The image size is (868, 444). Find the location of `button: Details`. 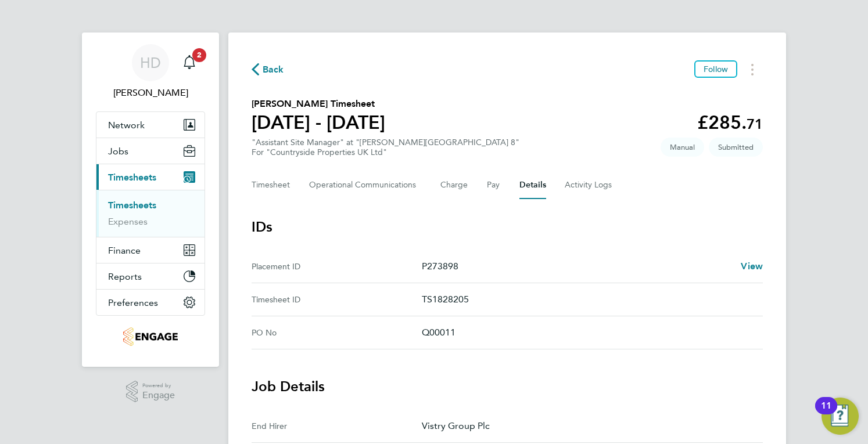

button: Details is located at coordinates (532, 185).